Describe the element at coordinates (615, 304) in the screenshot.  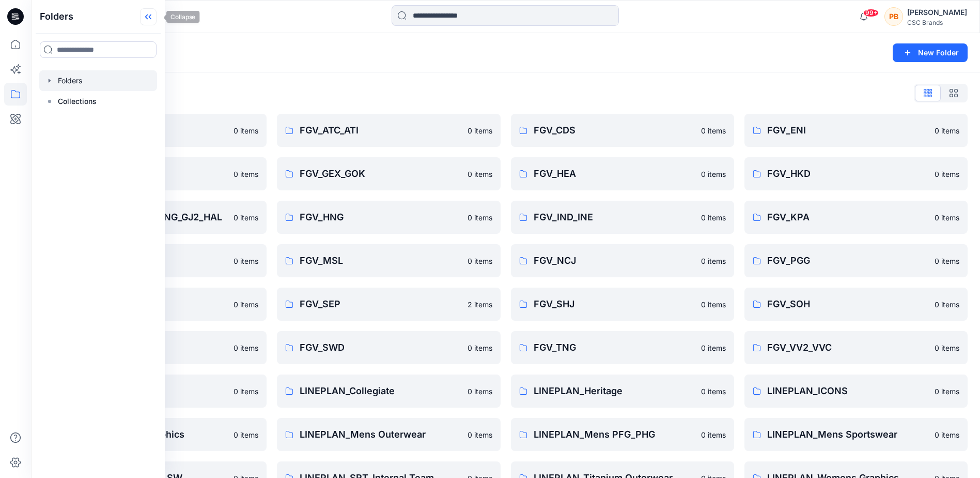
I see `p: FGV_SHJ` at that location.